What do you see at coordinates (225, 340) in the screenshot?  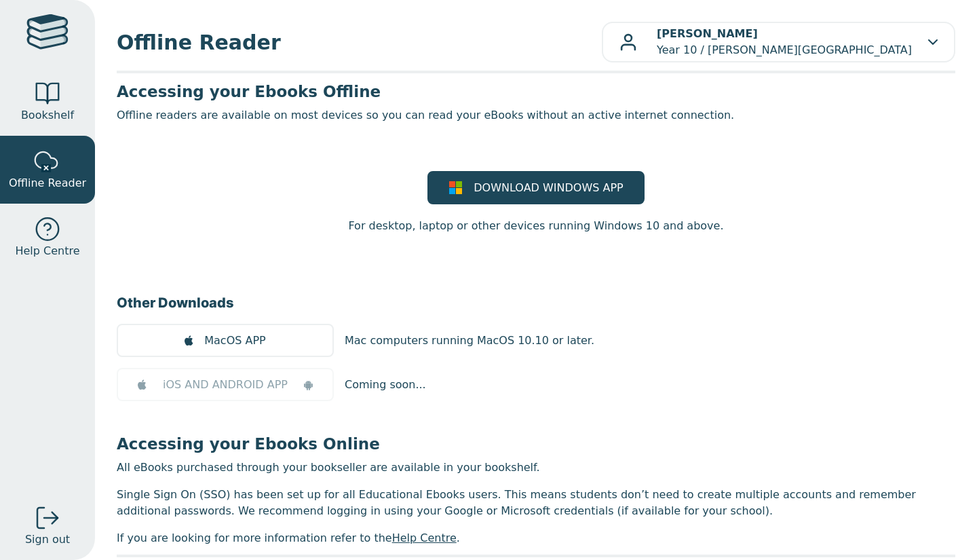 I see `a: MacOS APP` at bounding box center [225, 340].